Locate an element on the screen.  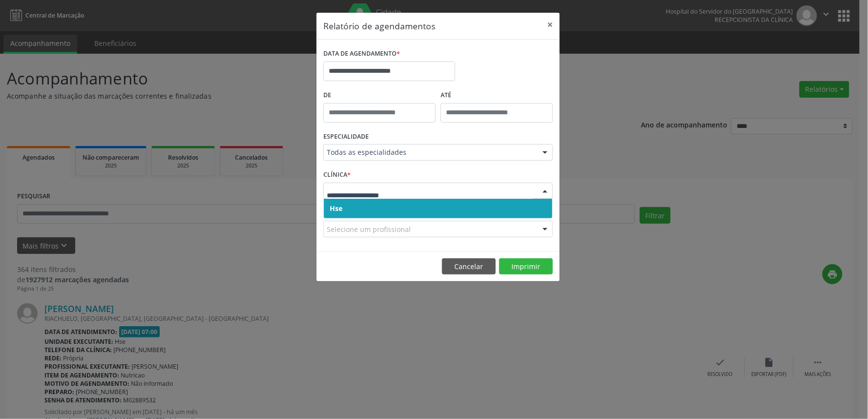
span: Selecione um profissional is located at coordinates (369, 229).